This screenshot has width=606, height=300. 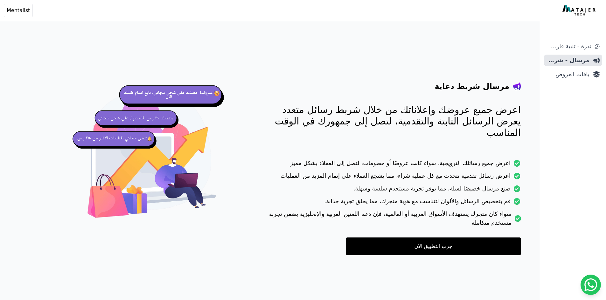 What do you see at coordinates (389, 221) in the screenshot?
I see `li: سواء كان متجرك يستهدف الأسواق العربية أو العالمية، فإن دعم اللغتين العربية والإنجليزية يضمن تجربة...` at bounding box center [389, 221].